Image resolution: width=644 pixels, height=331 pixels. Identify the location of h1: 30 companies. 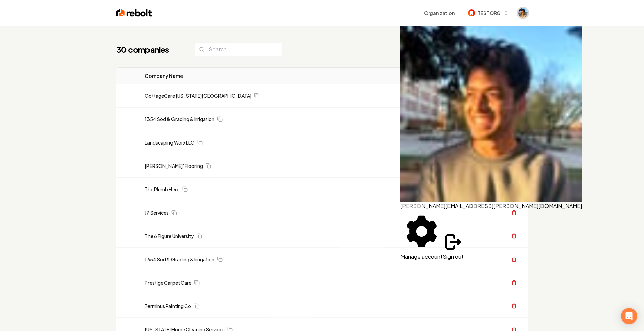
(149, 50).